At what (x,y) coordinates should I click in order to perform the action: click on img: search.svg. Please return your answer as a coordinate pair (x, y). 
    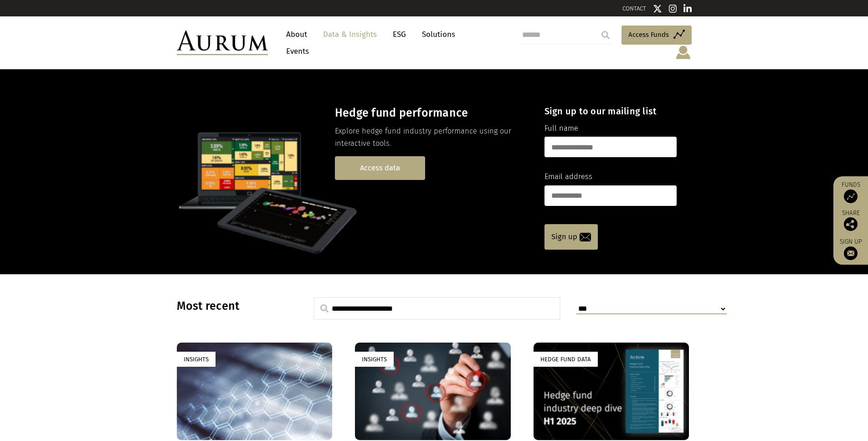
    Looking at the image, I should click on (324, 308).